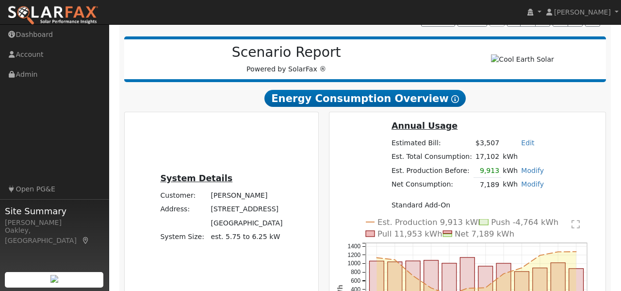 The image size is (621, 291). What do you see at coordinates (184, 196) in the screenshot?
I see `td: Customer:` at bounding box center [184, 196].